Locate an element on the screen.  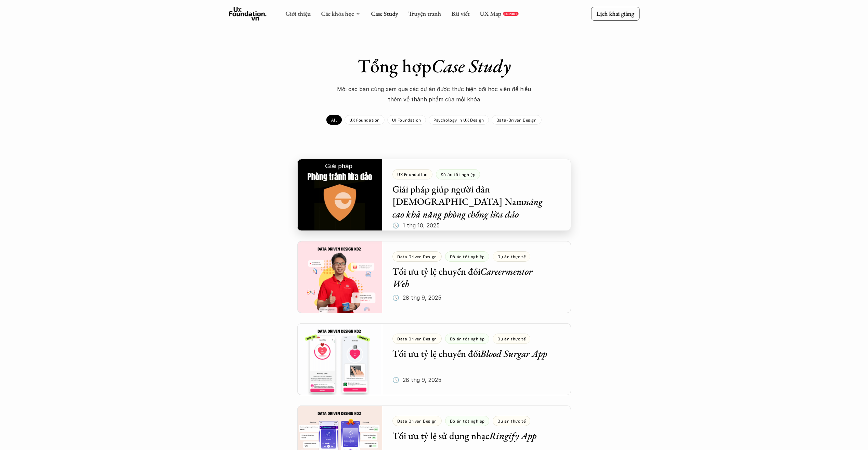
p: Data-Driven Design is located at coordinates (516, 120).